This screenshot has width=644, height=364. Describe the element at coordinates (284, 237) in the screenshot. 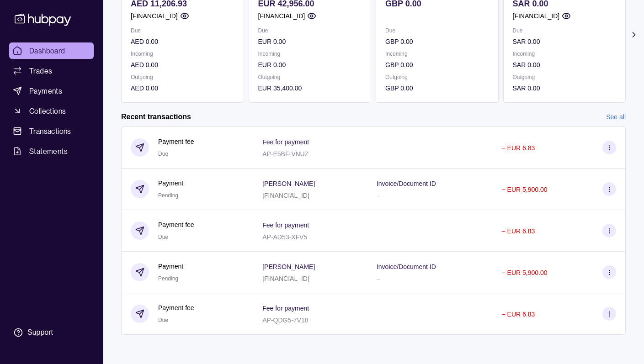

I see `p: AP-AD53-XFV5` at that location.